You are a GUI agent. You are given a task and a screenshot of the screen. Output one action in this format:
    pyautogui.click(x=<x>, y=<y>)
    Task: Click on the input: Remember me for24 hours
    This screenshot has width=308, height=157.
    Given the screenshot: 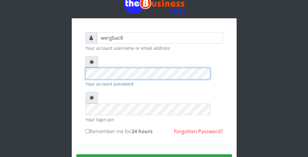 What is the action you would take?
    pyautogui.click(x=87, y=131)
    